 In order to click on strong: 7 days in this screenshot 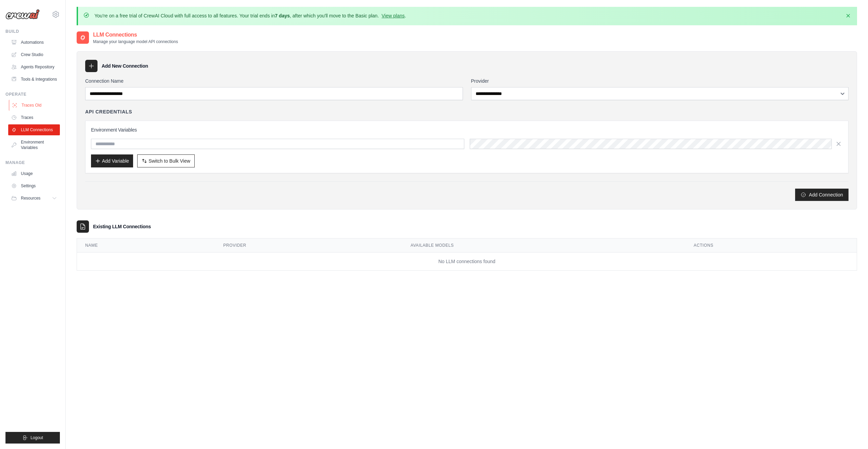, I will do `click(282, 16)`.